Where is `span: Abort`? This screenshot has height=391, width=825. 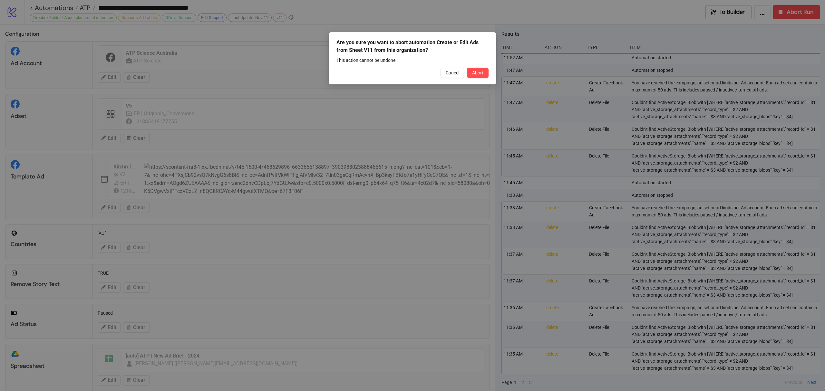
span: Abort is located at coordinates (478, 73).